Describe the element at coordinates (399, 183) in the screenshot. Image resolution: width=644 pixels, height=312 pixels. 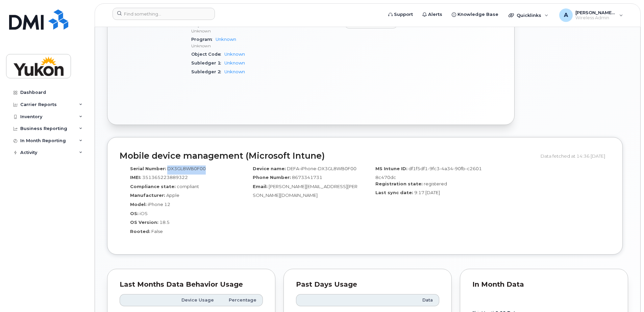
I see `label: Registration state:` at that location.